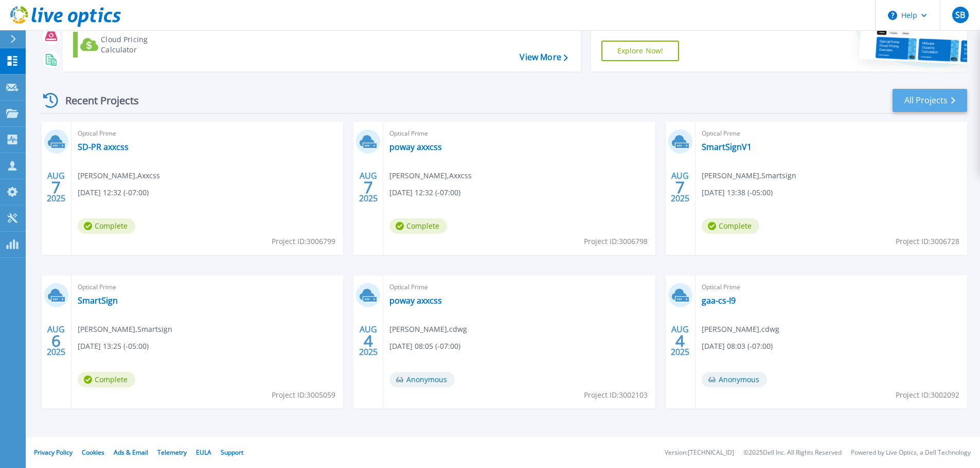 The width and height of the screenshot is (980, 468). I want to click on span: Project ID: 3006728, so click(927, 241).